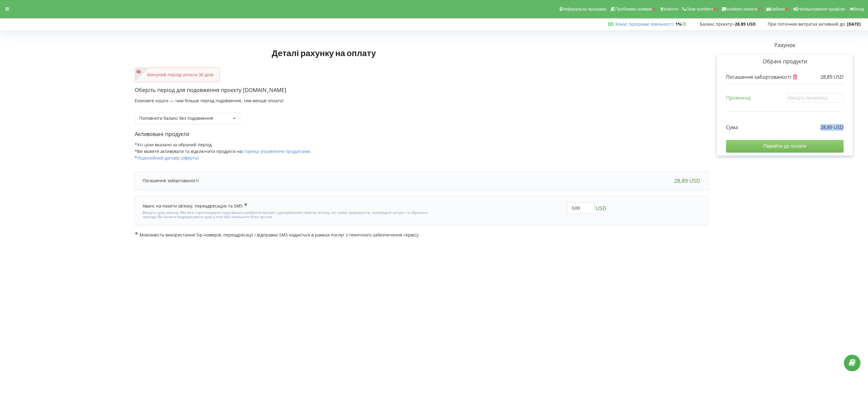 This screenshot has height=412, width=868. I want to click on input: Перейти до оплати, so click(785, 146).